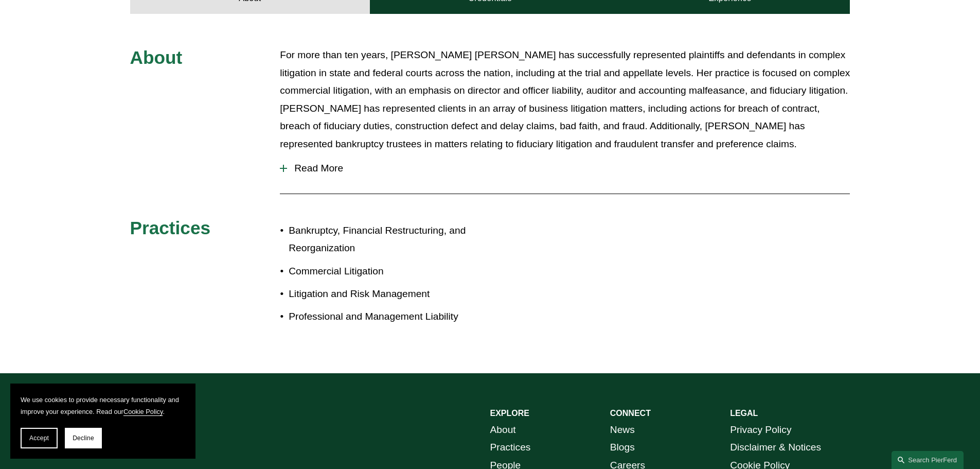 This screenshot has width=980, height=469. I want to click on p: Commercial Litigation, so click(389, 271).